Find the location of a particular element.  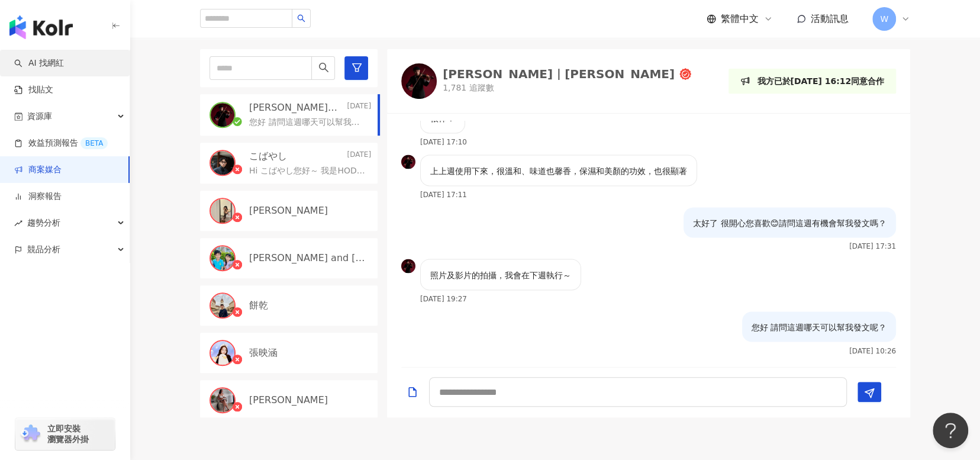

span: 資源庫 is located at coordinates (40, 116).